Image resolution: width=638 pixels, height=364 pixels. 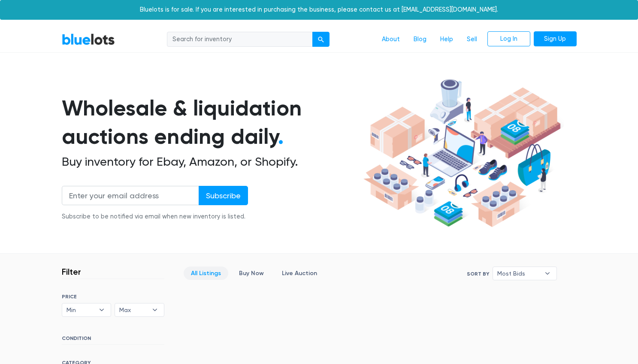 What do you see at coordinates (391, 39) in the screenshot?
I see `a: About` at bounding box center [391, 39].